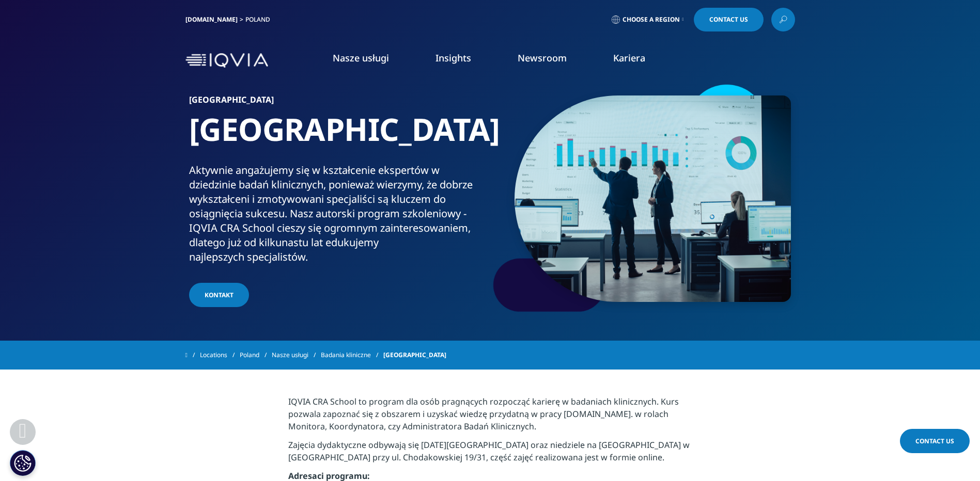 The image size is (980, 481). Describe the element at coordinates (629, 58) in the screenshot. I see `a: Kariera` at that location.